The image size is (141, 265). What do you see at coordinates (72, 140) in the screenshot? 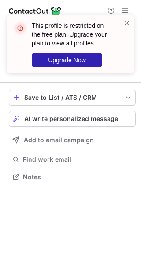
I see `button: Add to email campaign` at bounding box center [72, 140].